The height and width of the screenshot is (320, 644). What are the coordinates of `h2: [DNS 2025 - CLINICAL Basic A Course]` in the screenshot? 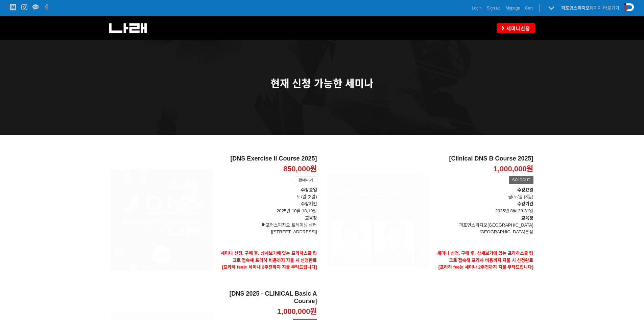 It's located at (267, 297).